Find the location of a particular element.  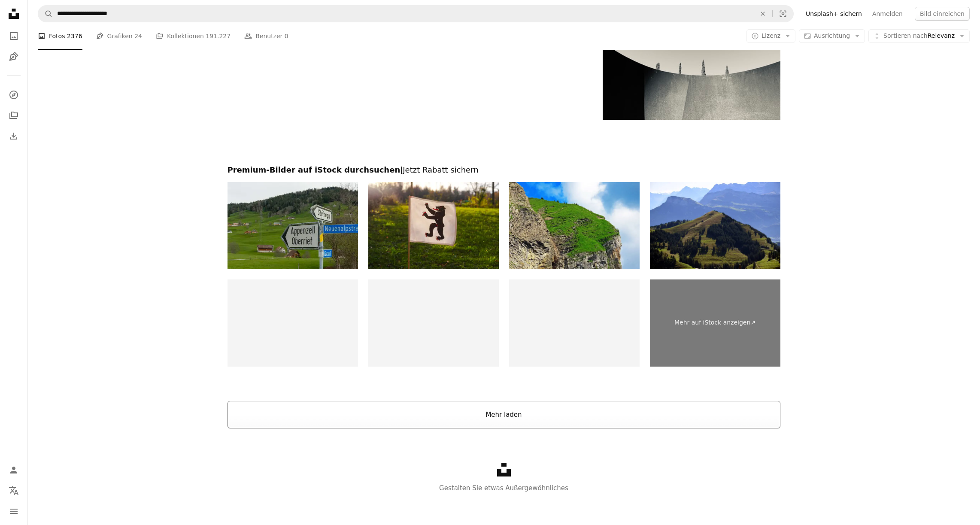

a: Fotos is located at coordinates (14, 36).